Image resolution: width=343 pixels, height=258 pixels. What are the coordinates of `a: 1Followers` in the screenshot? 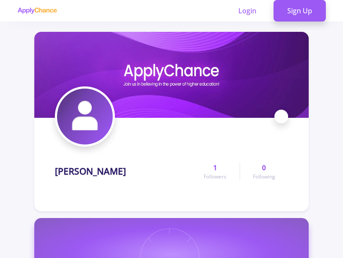 It's located at (215, 171).